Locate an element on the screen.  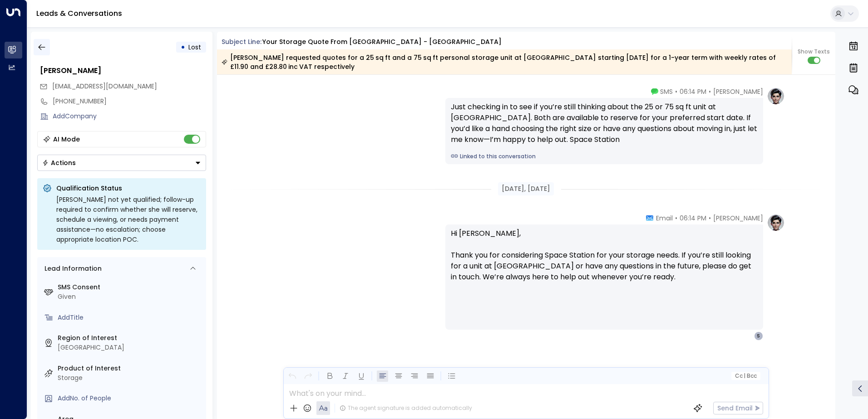
div: Actions is located at coordinates (59, 163).